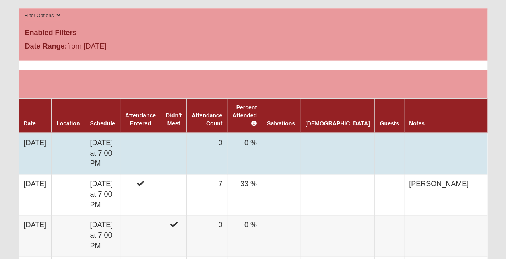 Image resolution: width=506 pixels, height=259 pixels. I want to click on a: Date, so click(29, 124).